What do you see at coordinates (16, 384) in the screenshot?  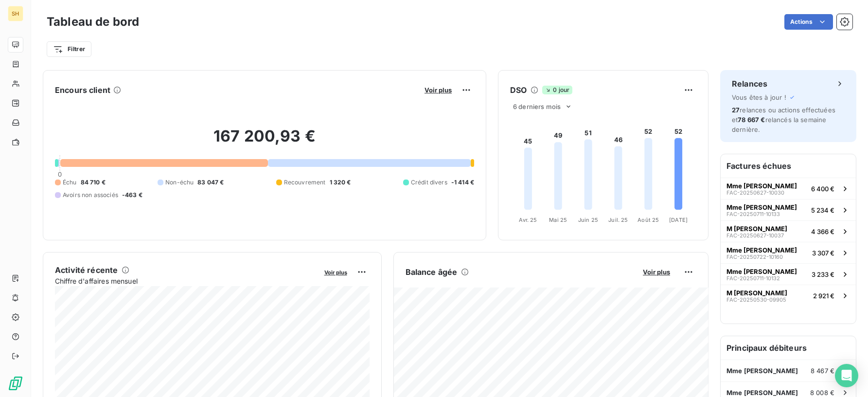 I see `img: Logo LeanPay` at bounding box center [16, 384].